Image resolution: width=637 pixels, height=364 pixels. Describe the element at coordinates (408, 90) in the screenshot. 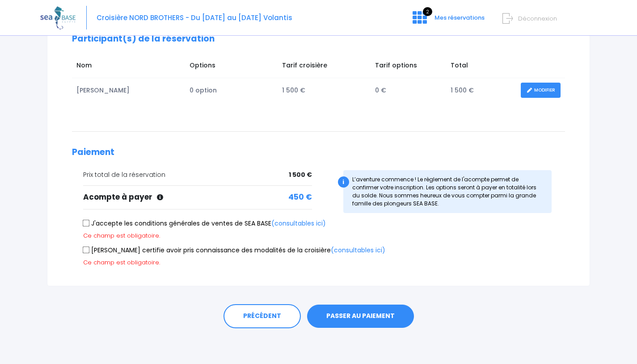

I see `td: 0 €` at that location.